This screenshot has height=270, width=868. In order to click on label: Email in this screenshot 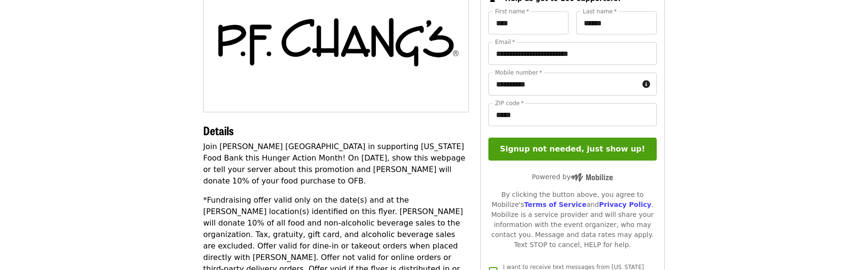, I will do `click(505, 42)`.